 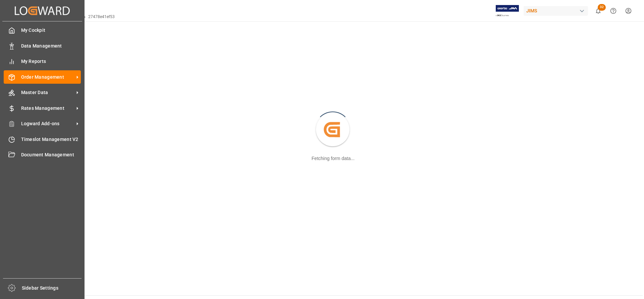 I want to click on span: My Reports, so click(x=51, y=61).